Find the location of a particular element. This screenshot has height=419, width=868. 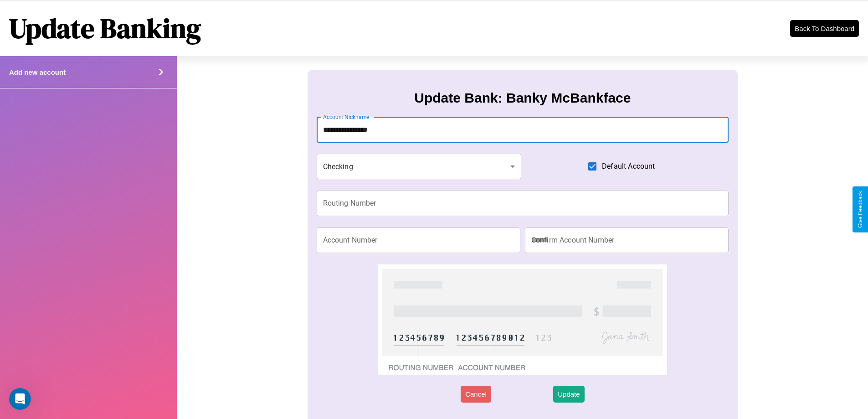

h4: Add new account is located at coordinates (37, 72).